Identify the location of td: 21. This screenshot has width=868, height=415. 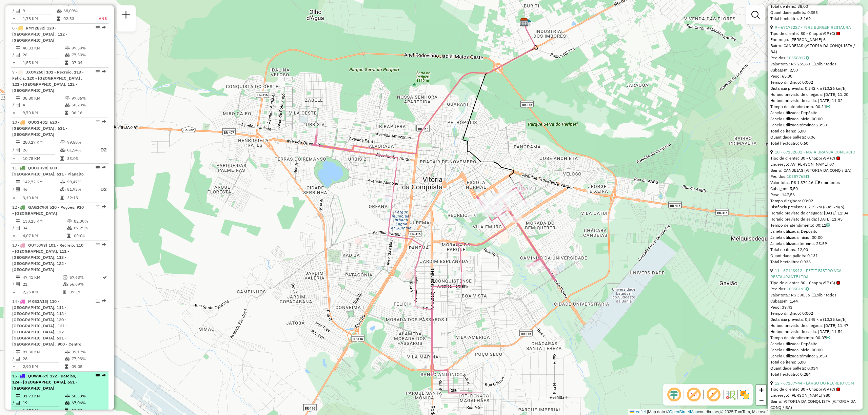
(42, 284).